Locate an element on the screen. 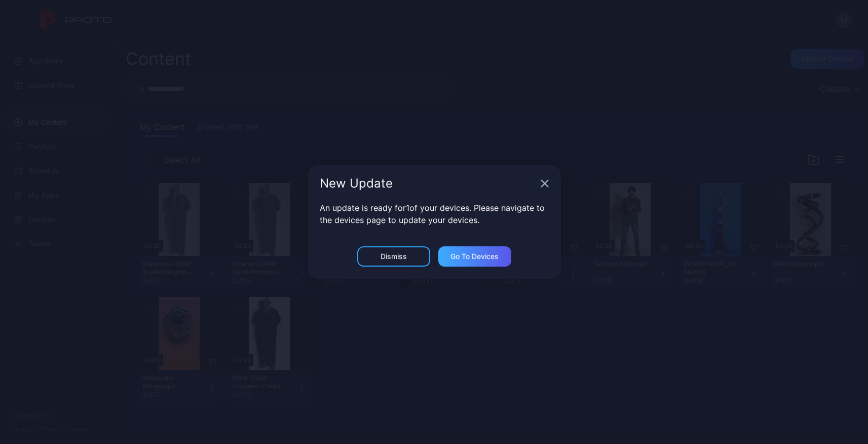 The height and width of the screenshot is (444, 868). button: Go to devices is located at coordinates (475, 256).